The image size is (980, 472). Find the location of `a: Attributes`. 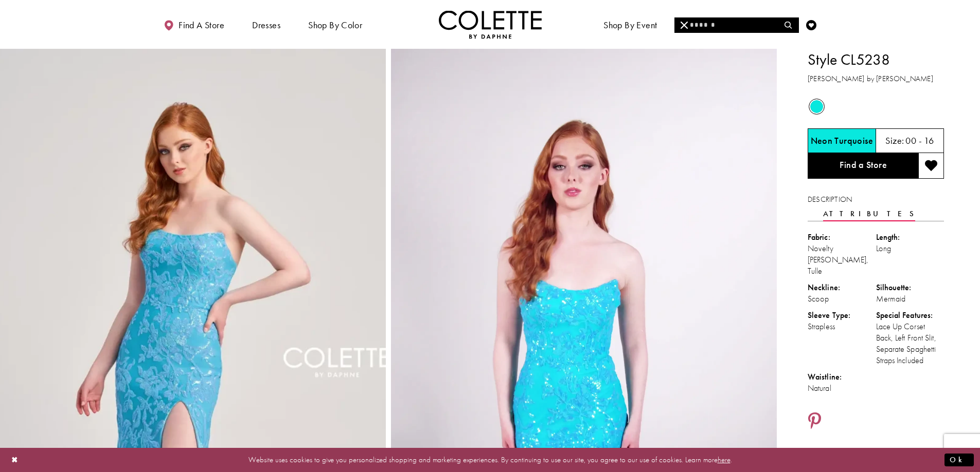

a: Attributes is located at coordinates (869, 214).